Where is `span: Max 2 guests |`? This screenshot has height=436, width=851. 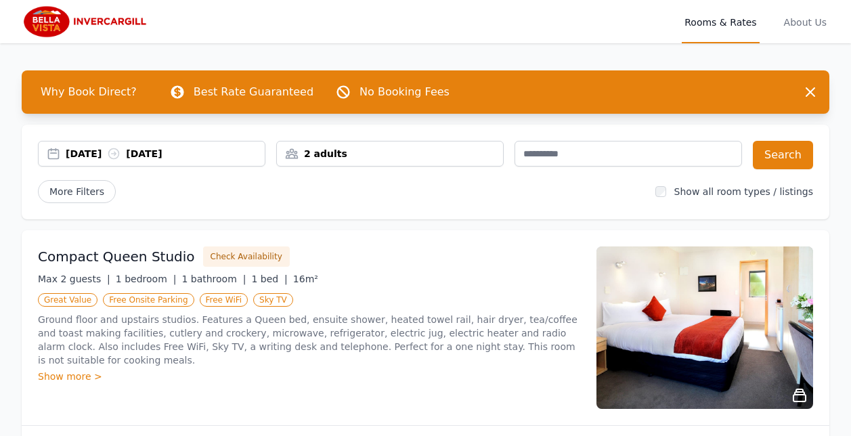 span: Max 2 guests | is located at coordinates (74, 279).